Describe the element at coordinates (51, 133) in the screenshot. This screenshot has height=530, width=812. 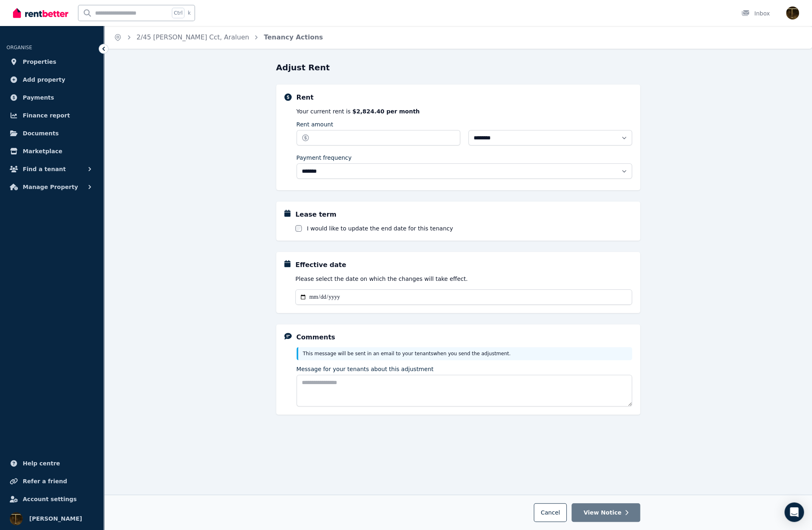
I see `a: Documents` at that location.